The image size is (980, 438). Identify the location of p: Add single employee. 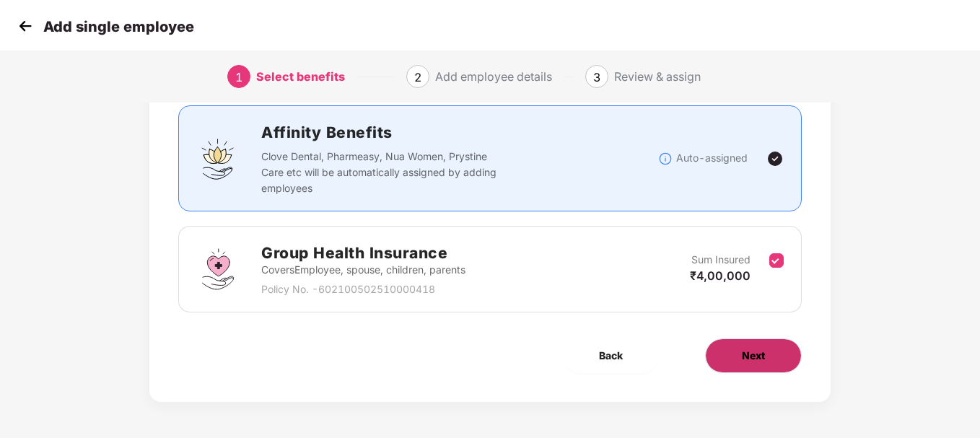
(119, 27).